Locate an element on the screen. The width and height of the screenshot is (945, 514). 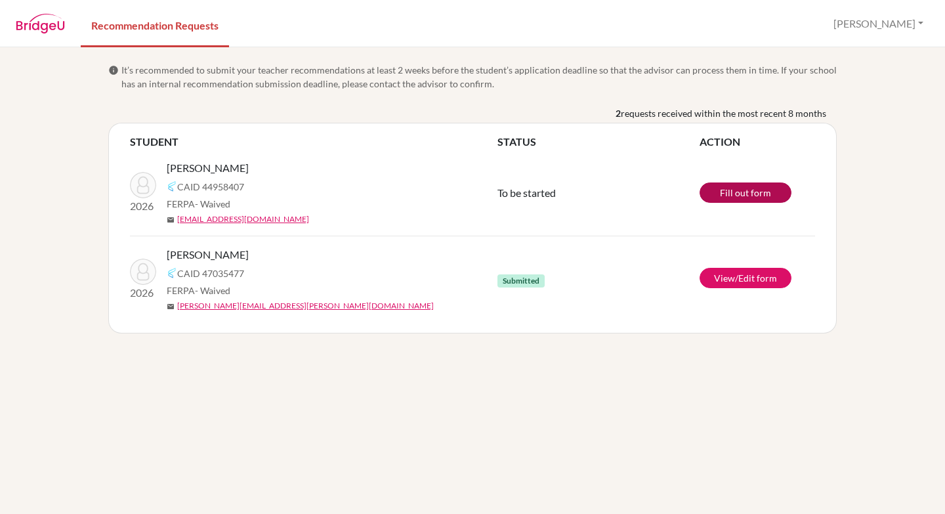
th: ACTION is located at coordinates (757, 142).